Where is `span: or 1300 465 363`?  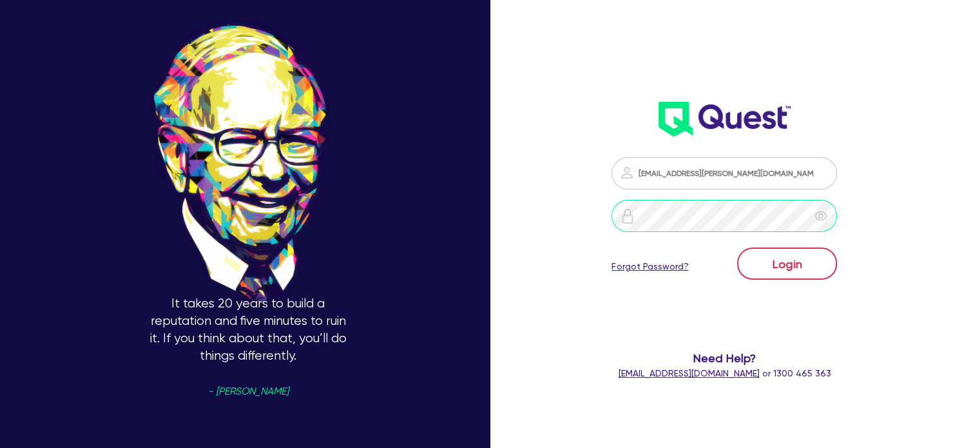 span: or 1300 465 363 is located at coordinates (725, 373).